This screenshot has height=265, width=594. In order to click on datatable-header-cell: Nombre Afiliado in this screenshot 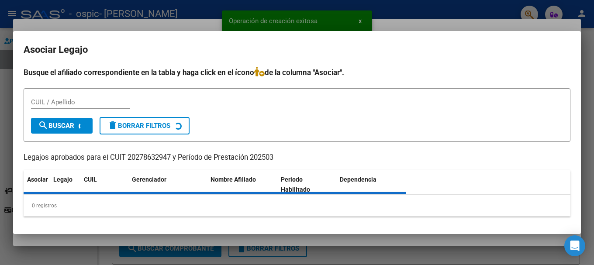, I will do `click(242, 185)`.